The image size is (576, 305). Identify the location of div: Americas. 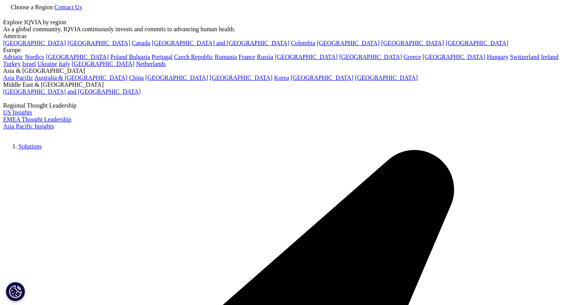
(288, 36).